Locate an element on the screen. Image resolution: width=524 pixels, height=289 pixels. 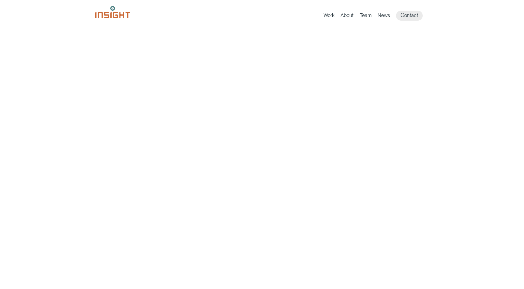
img: Insight Marketing Design is located at coordinates (112, 12).